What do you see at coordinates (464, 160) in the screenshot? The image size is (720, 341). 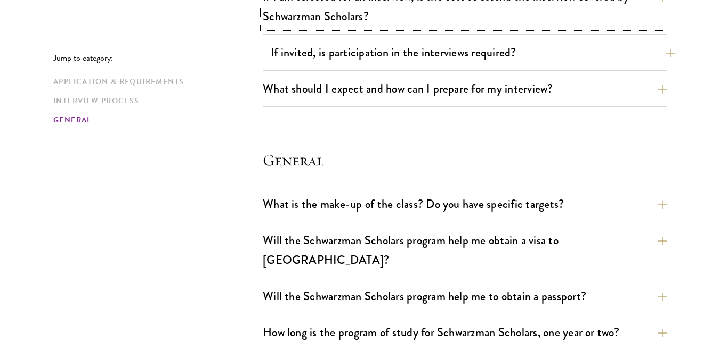 I see `h4: General` at bounding box center [464, 160].